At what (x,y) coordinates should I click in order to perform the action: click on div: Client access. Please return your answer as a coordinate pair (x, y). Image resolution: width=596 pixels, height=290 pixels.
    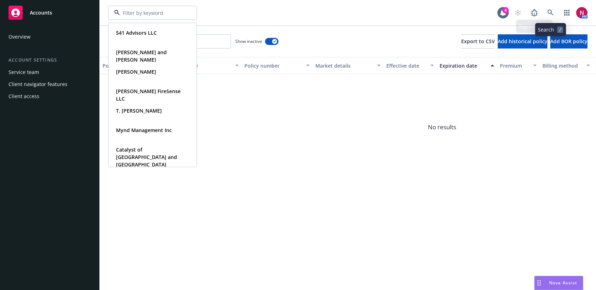
    Looking at the image, I should click on (24, 96).